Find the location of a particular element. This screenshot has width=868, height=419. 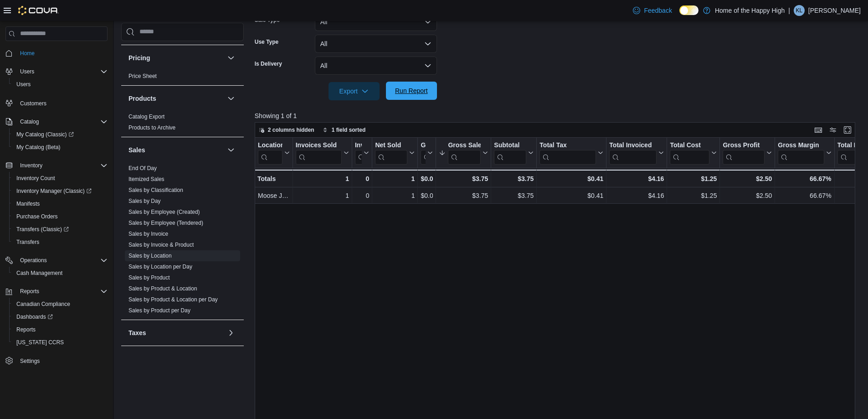

h3: Products is located at coordinates (142, 99).